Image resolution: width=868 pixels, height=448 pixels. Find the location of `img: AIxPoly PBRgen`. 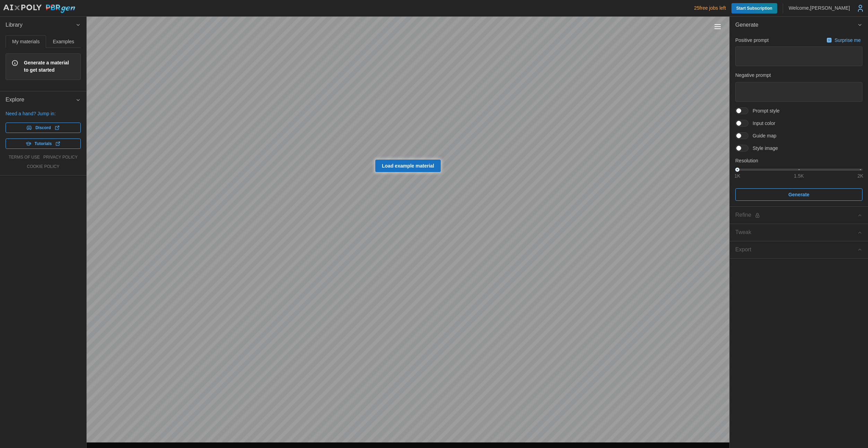

img: AIxPoly PBRgen is located at coordinates (39, 8).